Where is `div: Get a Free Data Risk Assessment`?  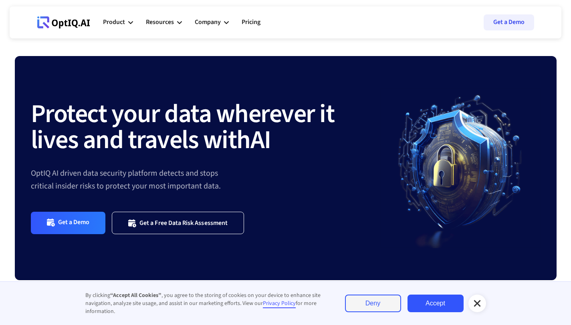
div: Get a Free Data Risk Assessment is located at coordinates (184, 223).